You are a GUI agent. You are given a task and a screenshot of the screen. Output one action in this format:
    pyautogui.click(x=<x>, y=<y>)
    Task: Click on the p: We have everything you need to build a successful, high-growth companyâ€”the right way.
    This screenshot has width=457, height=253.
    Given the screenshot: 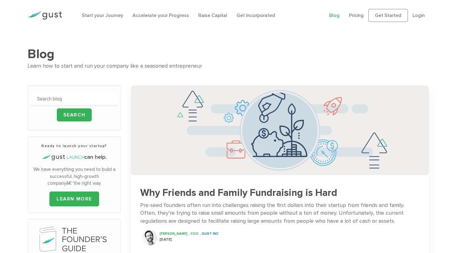 What is the action you would take?
    pyautogui.click(x=74, y=176)
    